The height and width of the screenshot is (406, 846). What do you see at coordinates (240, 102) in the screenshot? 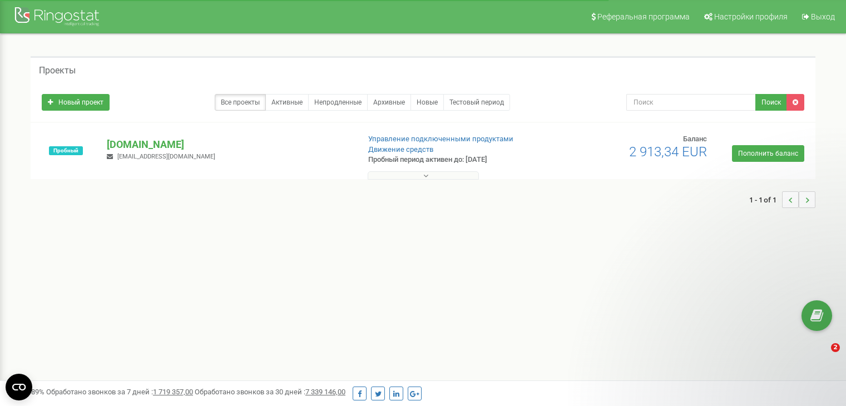
I see `a: Все проекты` at bounding box center [240, 102].